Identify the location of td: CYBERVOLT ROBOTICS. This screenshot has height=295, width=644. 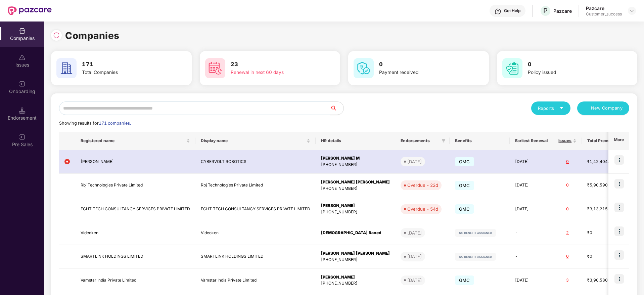
(255, 161).